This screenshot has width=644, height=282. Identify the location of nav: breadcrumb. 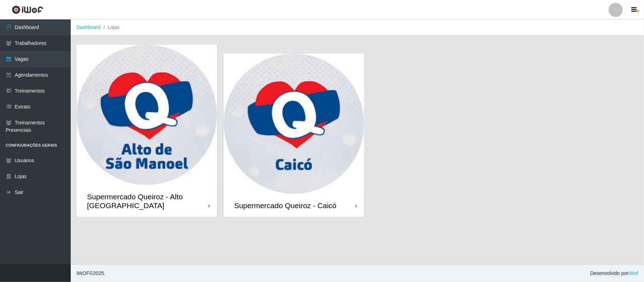
(357, 27).